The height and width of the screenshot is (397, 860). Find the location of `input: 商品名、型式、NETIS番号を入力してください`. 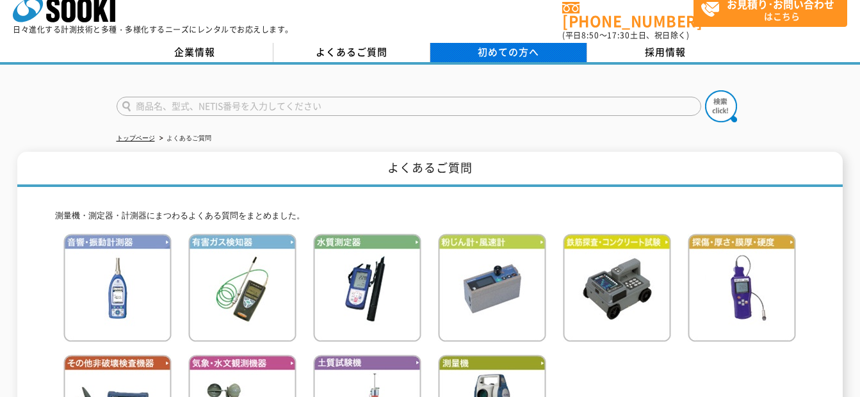

input: 商品名、型式、NETIS番号を入力してください is located at coordinates (408, 106).